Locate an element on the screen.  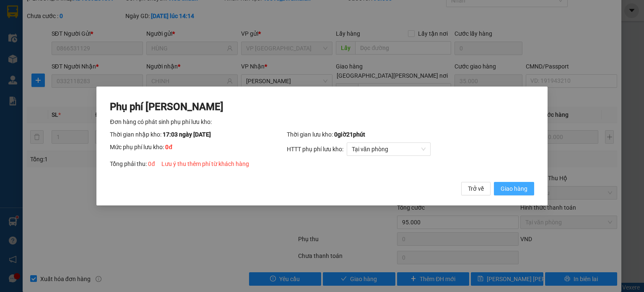
div: Thời gian nhập kho: is located at coordinates (198, 134).